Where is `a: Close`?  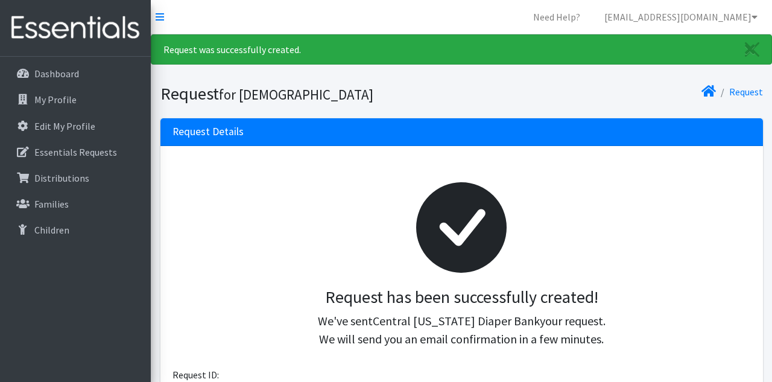
a: Close is located at coordinates (752, 49).